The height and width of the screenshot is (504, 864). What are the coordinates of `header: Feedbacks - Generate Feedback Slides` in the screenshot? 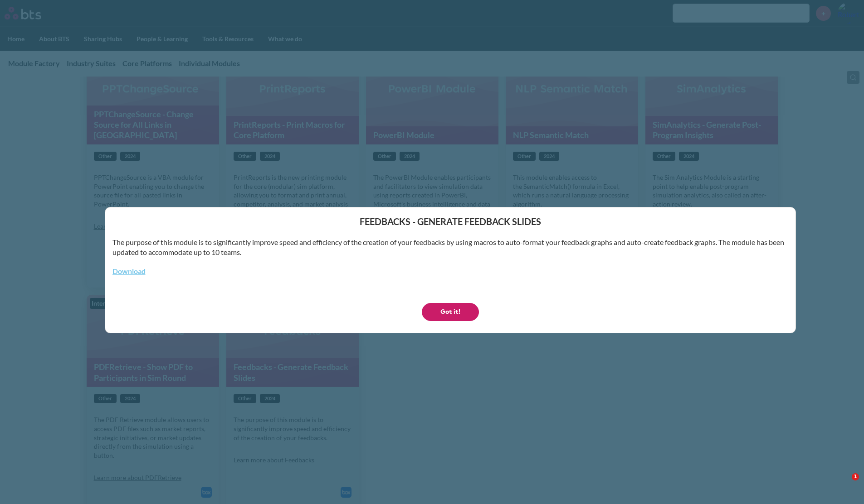 It's located at (450, 222).